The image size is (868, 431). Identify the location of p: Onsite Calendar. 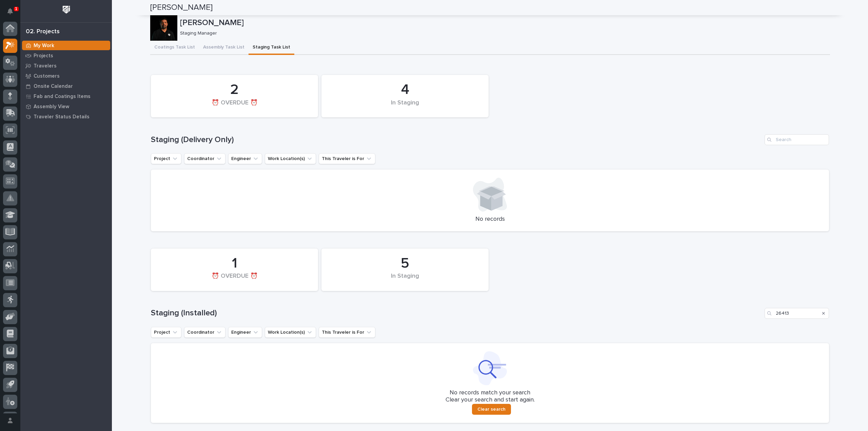
(53, 86).